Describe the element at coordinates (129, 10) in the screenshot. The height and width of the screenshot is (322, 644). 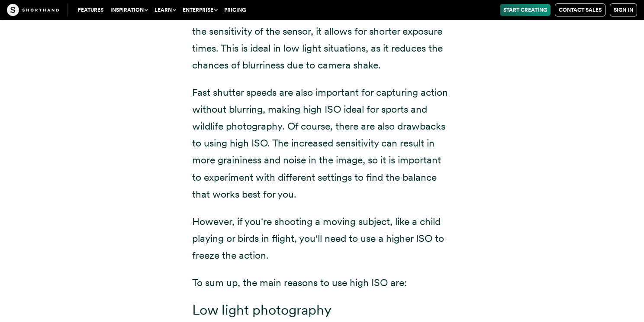
I see `button: Inspiration` at that location.